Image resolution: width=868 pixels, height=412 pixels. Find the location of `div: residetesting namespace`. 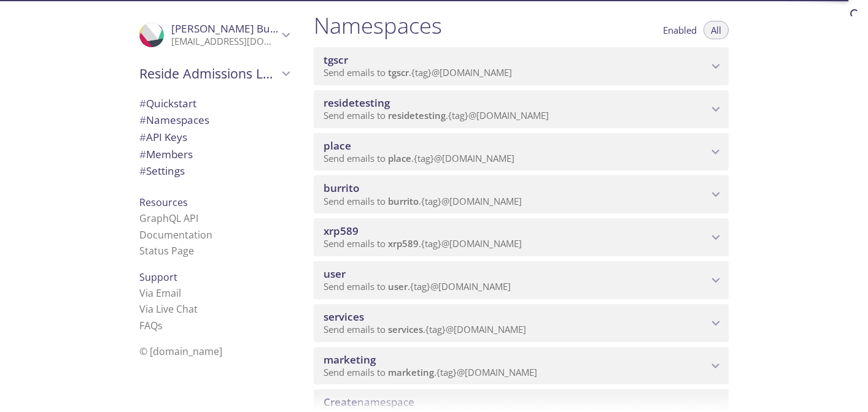

div: residetesting namespace is located at coordinates (521, 109).